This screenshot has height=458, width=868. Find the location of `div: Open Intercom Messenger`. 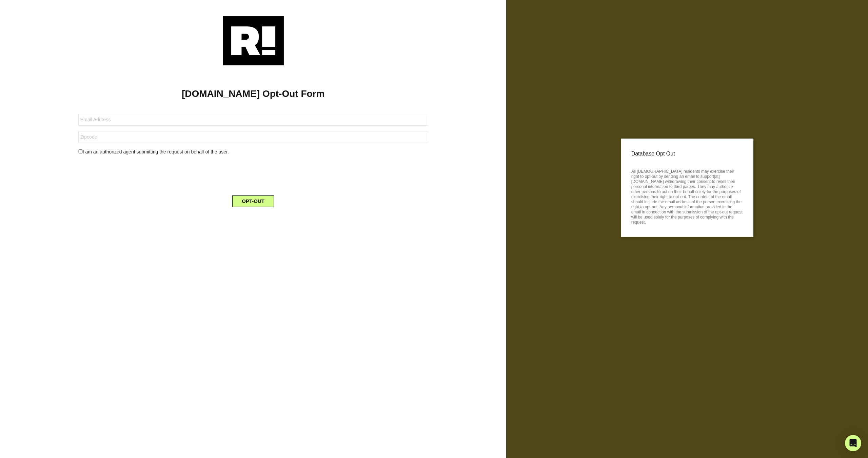

div: Open Intercom Messenger is located at coordinates (853, 443).